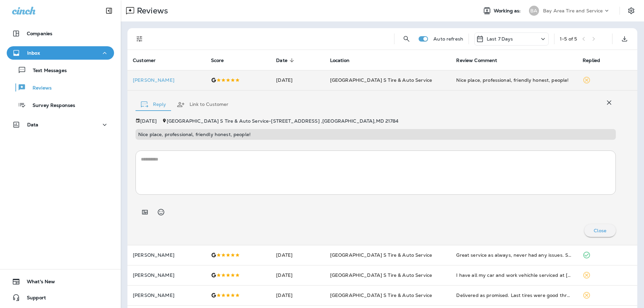  Describe the element at coordinates (406, 39) in the screenshot. I see `button: Search Reviews` at that location.